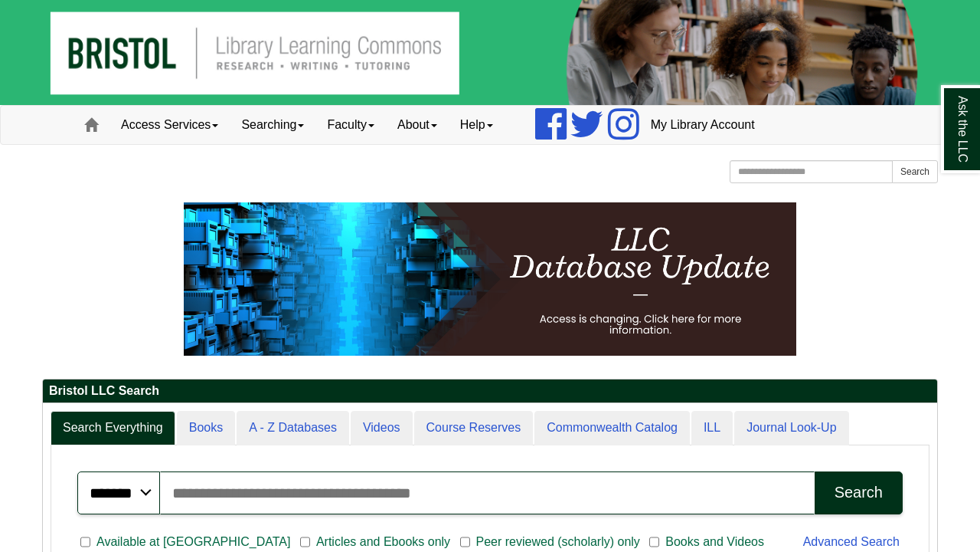  What do you see at coordinates (465, 542) in the screenshot?
I see `input: Peer reviewed (scholarly) only` at bounding box center [465, 542].